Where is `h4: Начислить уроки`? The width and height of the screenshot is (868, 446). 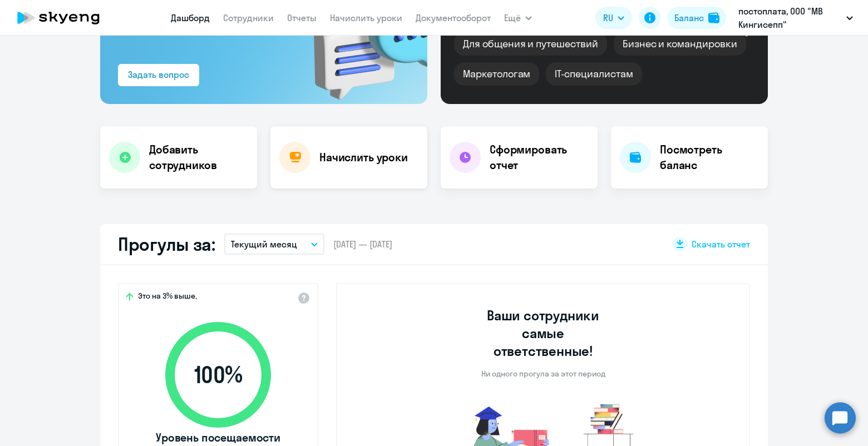 h4: Начислить уроки is located at coordinates (364, 158).